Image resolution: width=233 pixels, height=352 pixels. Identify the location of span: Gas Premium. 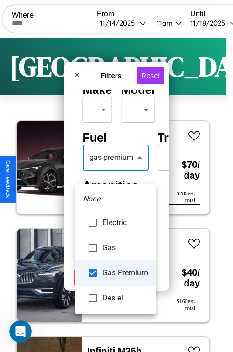
(125, 273).